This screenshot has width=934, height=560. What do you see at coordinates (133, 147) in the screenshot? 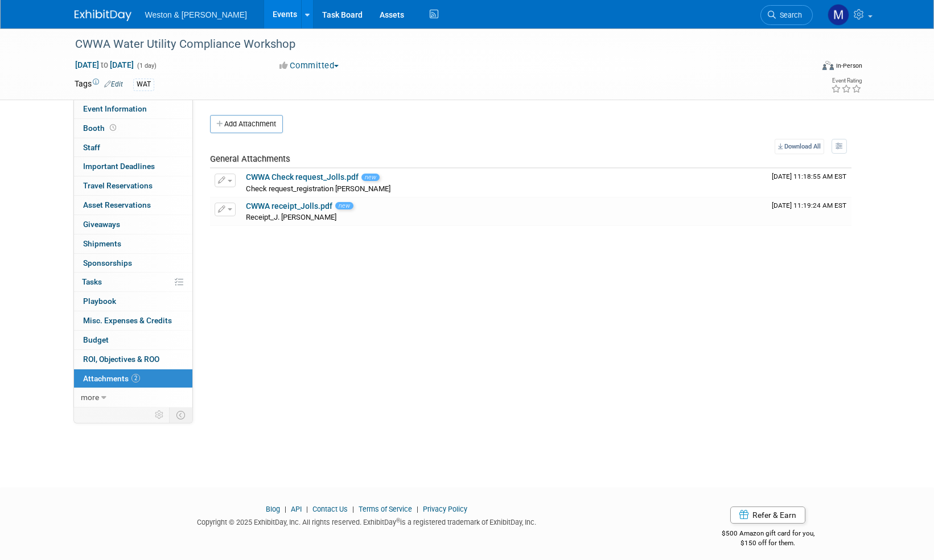
I see `a: Staff` at bounding box center [133, 147].